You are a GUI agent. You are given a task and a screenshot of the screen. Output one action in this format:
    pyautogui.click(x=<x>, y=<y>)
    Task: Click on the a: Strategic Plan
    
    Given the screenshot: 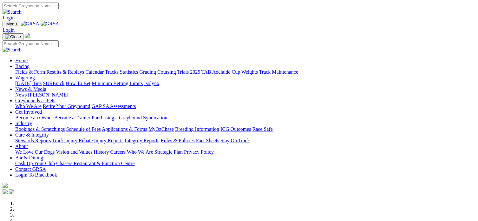 What is the action you would take?
    pyautogui.click(x=168, y=151)
    